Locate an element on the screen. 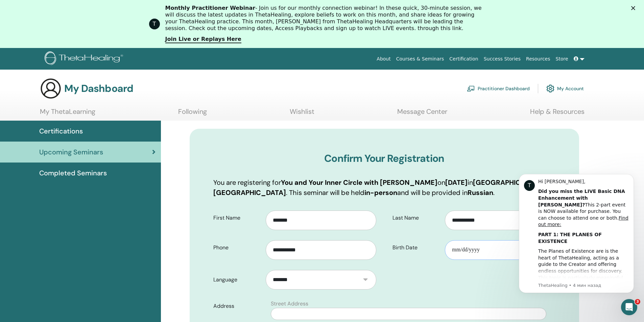 This screenshot has width=644, height=322. p: You are registering for on in . This seminar will be held and will be provided in . is located at coordinates (384, 187).